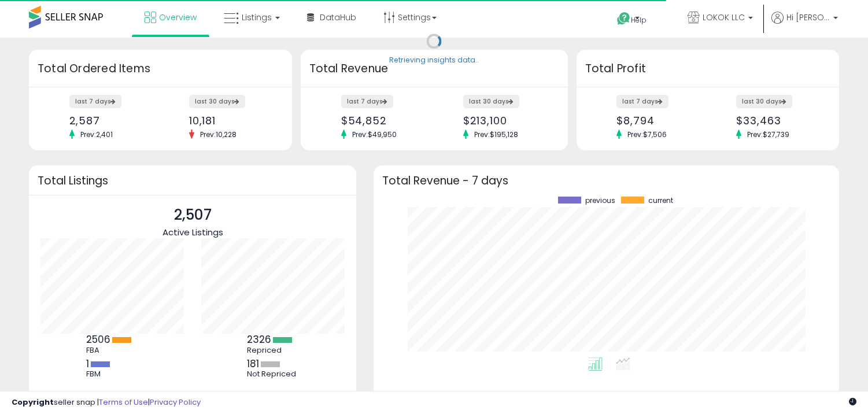 This screenshot has height=414, width=868. Describe the element at coordinates (110, 121) in the screenshot. I see `div: 2,587` at that location.